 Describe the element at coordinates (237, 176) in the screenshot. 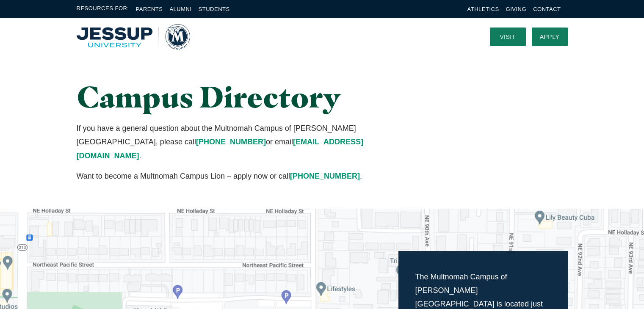

I see `p: Want to become a Multnomah Campus Lion – apply now or call .` at that location.